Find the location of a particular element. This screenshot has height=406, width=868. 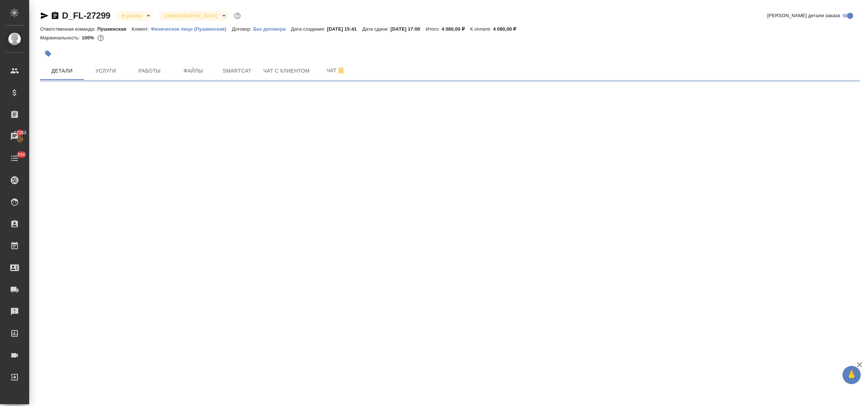

span: Чат is located at coordinates (336, 70).